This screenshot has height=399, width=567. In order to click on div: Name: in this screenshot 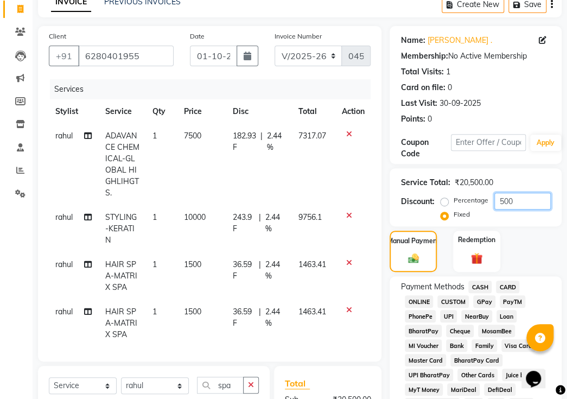, I will do `click(412, 40)`.